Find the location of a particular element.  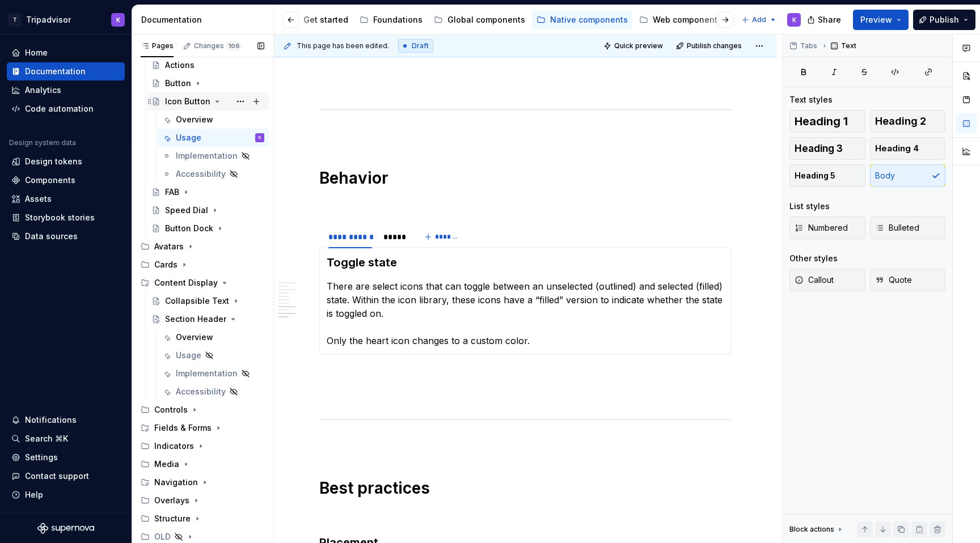

div: Get started is located at coordinates (325, 20).